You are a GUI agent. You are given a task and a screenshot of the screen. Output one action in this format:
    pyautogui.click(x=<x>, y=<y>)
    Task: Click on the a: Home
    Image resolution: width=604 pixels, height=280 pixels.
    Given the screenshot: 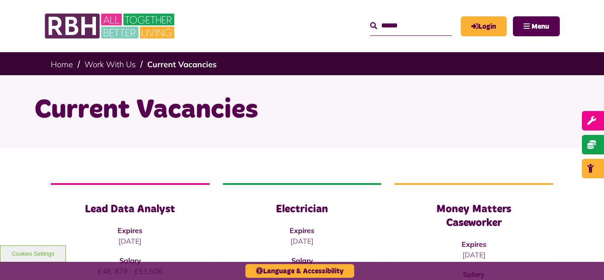 What is the action you would take?
    pyautogui.click(x=62, y=64)
    